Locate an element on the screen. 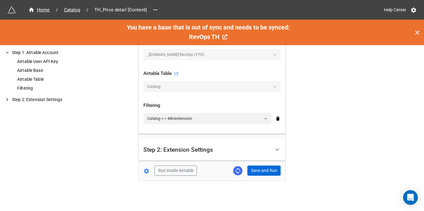 This screenshot has width=424, height=211. a: Home is located at coordinates (39, 10).